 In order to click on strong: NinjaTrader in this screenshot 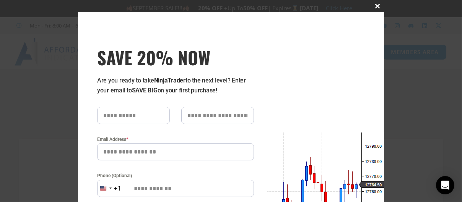, I will do `click(170, 80)`.